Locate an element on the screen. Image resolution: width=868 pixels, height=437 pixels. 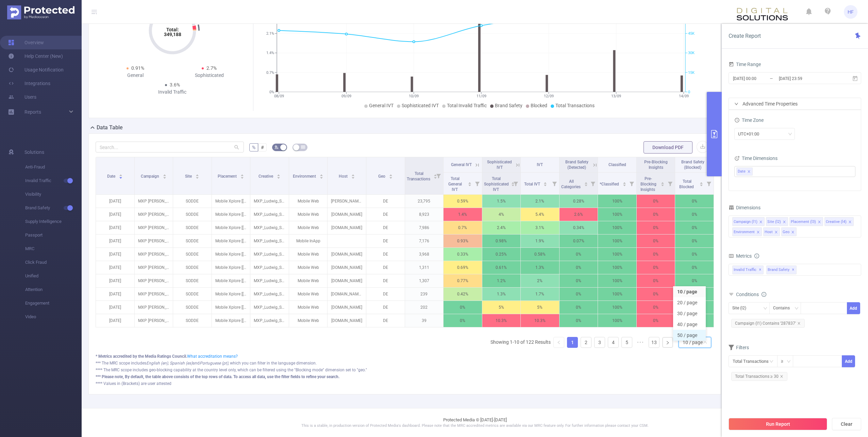
input: filter select is located at coordinates (755, 171).